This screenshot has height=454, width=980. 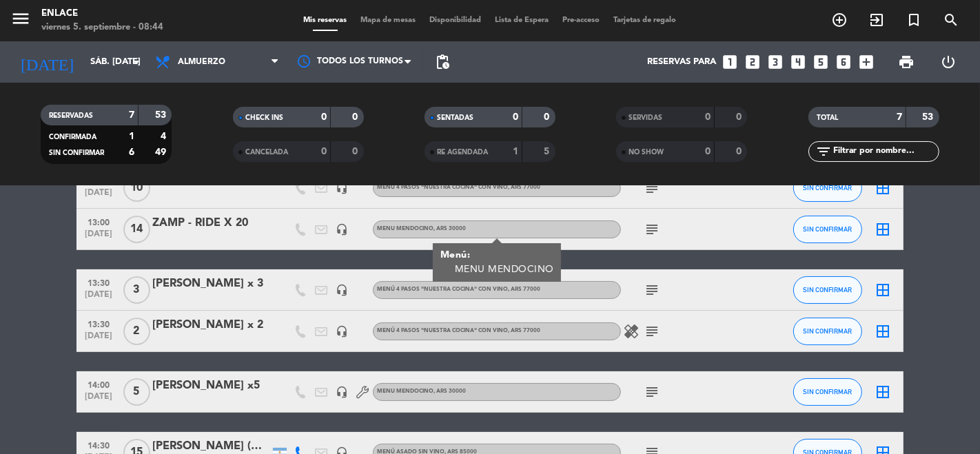 I want to click on div: Menú:, so click(x=497, y=255).